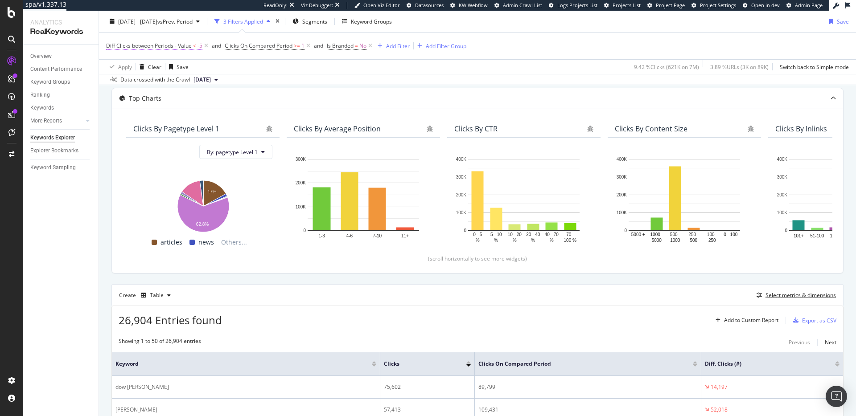  What do you see at coordinates (206, 242) in the screenshot?
I see `span: news` at bounding box center [206, 242].